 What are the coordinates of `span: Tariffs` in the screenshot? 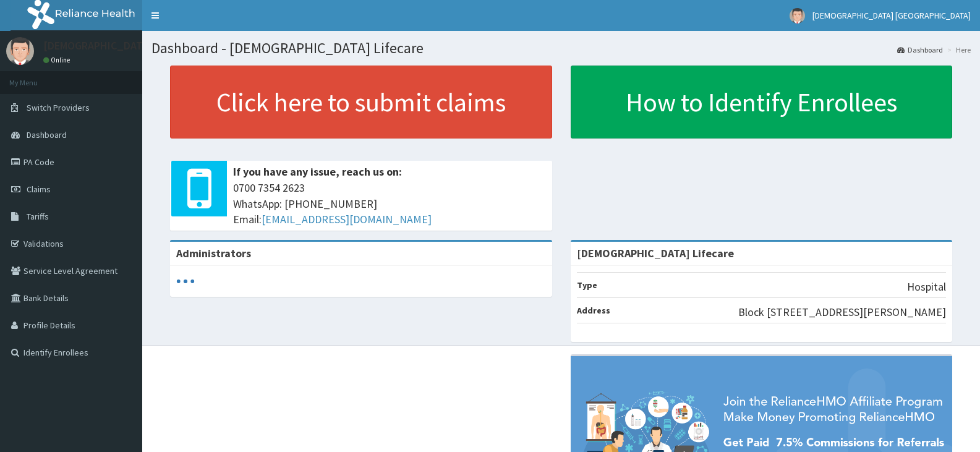 It's located at (38, 216).